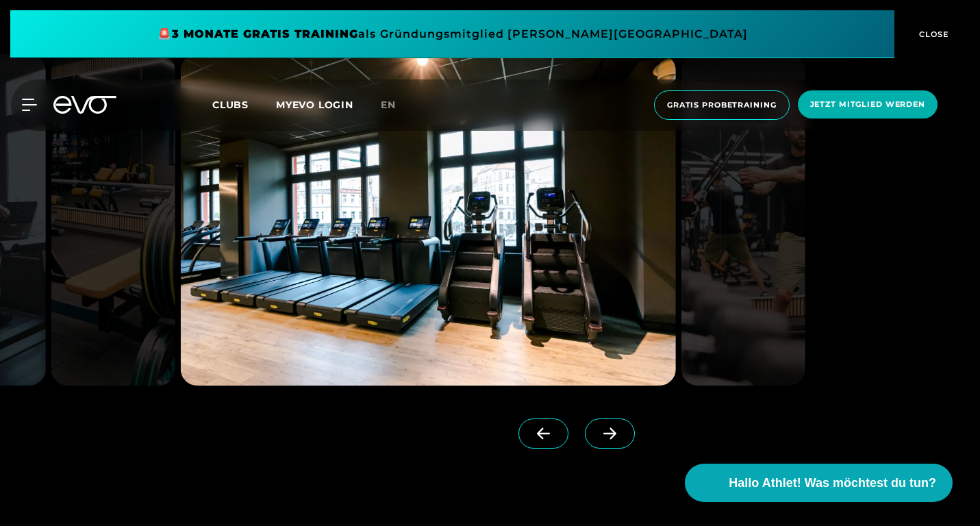  What do you see at coordinates (932, 34) in the screenshot?
I see `button: CLOSE` at bounding box center [932, 34].